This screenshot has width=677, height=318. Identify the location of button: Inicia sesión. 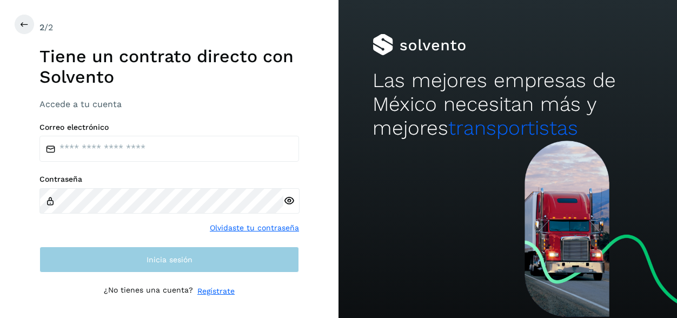
(169, 260).